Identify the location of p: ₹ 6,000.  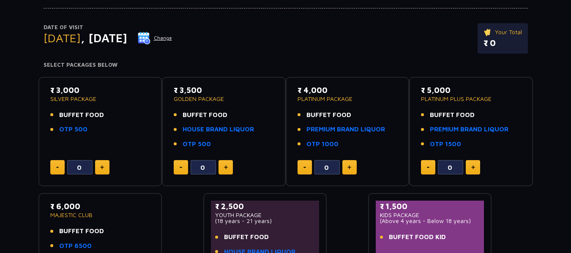
(100, 206).